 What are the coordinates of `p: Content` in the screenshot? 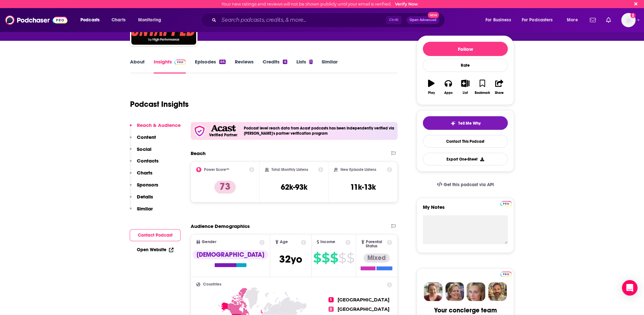 It's located at (146, 137).